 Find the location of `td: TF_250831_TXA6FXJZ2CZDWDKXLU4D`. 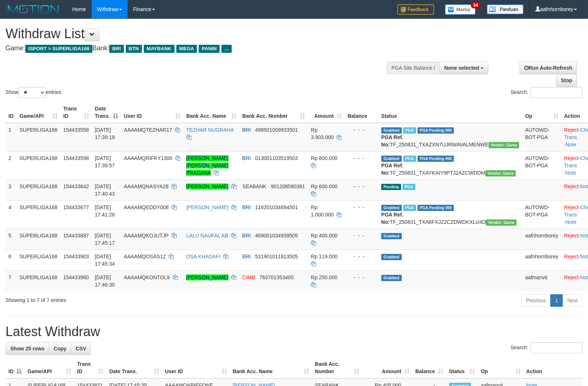

td: TF_250831_TXA6FXJZ2CZDWDKXLU4D is located at coordinates (450, 214).